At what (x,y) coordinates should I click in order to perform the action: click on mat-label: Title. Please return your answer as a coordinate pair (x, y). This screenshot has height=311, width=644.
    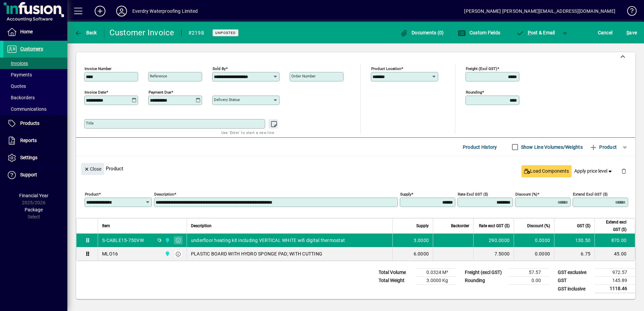
    Looking at the image, I should click on (89, 123).